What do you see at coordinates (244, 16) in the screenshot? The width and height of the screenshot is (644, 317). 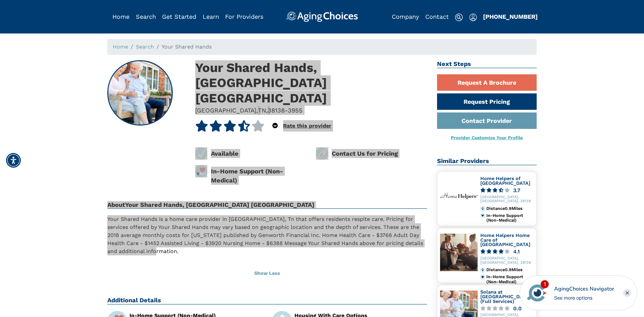 I see `a: For Providers` at bounding box center [244, 16].